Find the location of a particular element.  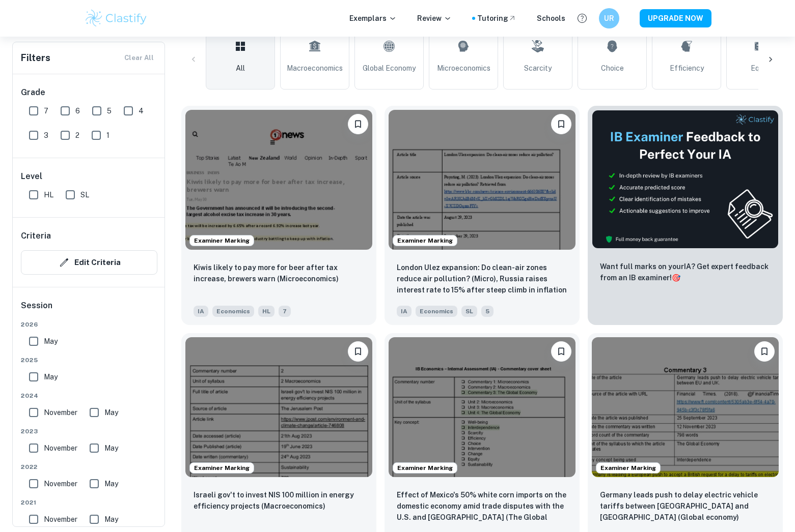

span: Global Economy is located at coordinates (389, 68).